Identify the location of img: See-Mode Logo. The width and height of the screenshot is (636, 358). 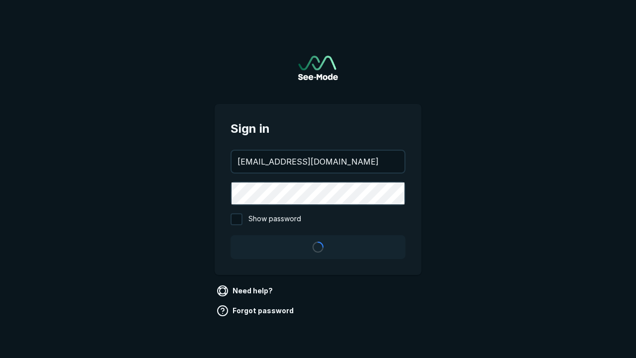
(318, 68).